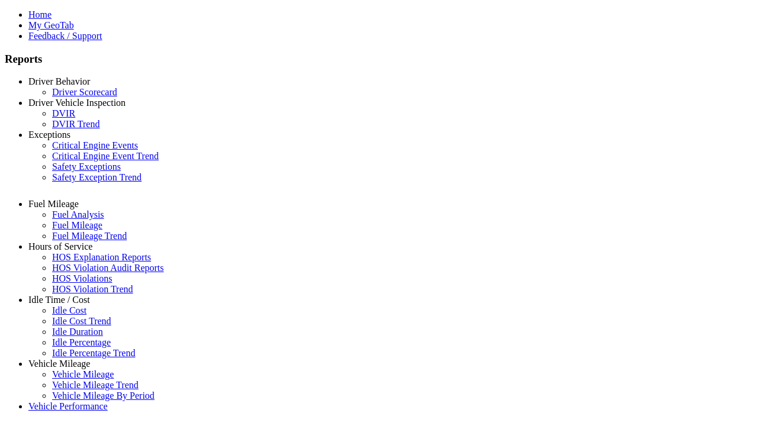  What do you see at coordinates (78, 214) in the screenshot?
I see `a: Fuel Analysis` at bounding box center [78, 214].